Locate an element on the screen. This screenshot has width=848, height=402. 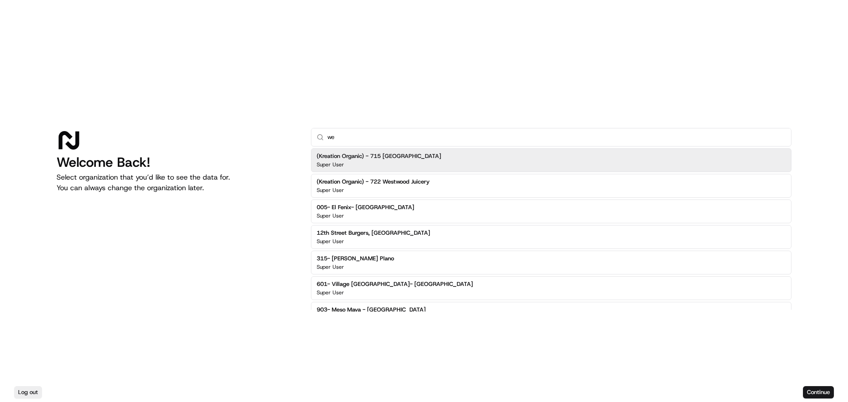
button: Log out is located at coordinates (28, 392).